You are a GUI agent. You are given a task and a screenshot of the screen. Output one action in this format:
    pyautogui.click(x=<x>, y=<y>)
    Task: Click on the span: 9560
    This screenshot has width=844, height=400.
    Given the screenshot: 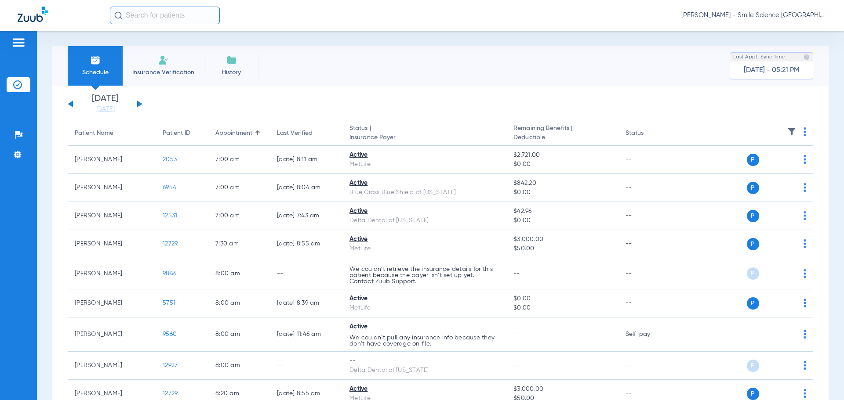 What is the action you would take?
    pyautogui.click(x=170, y=335)
    